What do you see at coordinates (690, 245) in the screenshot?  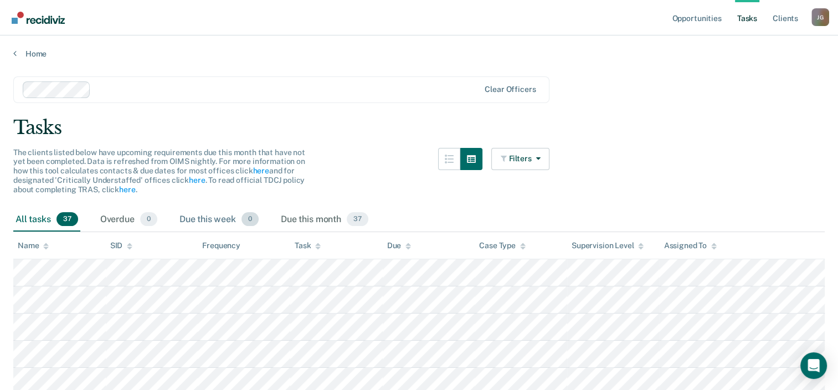 I see `div: Assigned To` at bounding box center [690, 245].